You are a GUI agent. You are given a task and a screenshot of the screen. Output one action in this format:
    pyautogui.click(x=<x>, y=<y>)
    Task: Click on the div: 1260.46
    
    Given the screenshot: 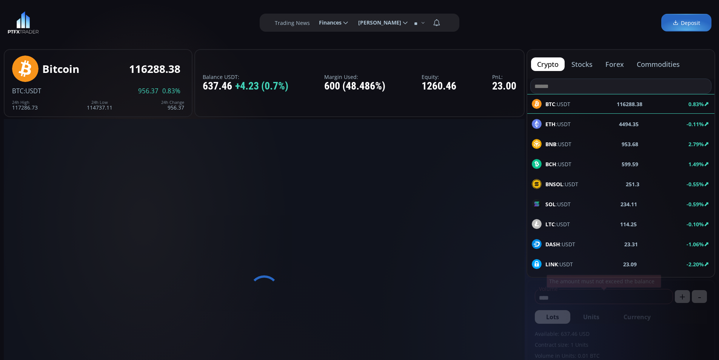 What is the action you would take?
    pyautogui.click(x=439, y=86)
    